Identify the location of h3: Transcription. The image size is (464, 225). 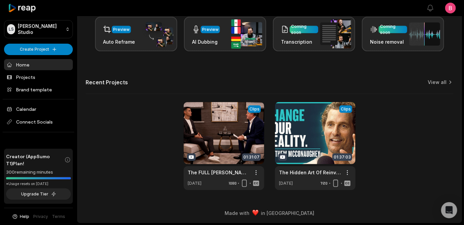
(299, 42).